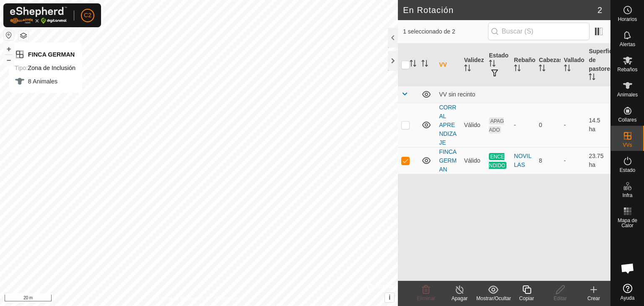 This screenshot has width=644, height=306. What do you see at coordinates (627, 269) in the screenshot?
I see `div: Chat abierto` at bounding box center [627, 269].